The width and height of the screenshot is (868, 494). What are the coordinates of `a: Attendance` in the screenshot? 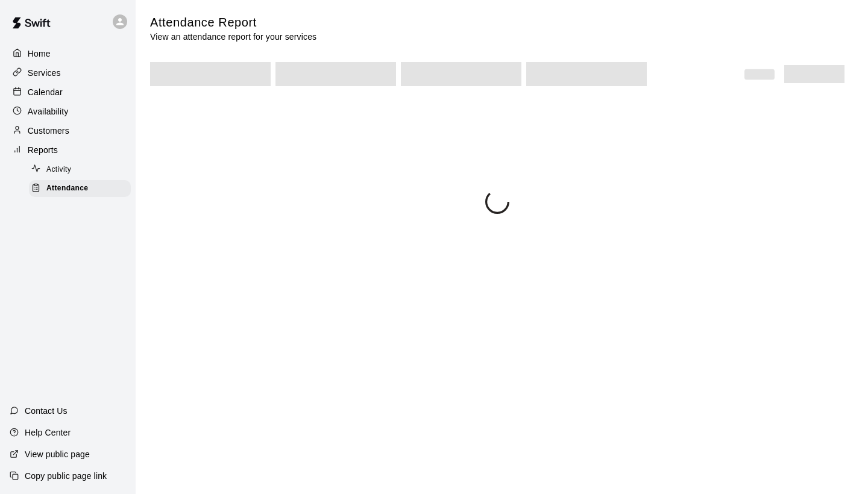 It's located at (82, 188).